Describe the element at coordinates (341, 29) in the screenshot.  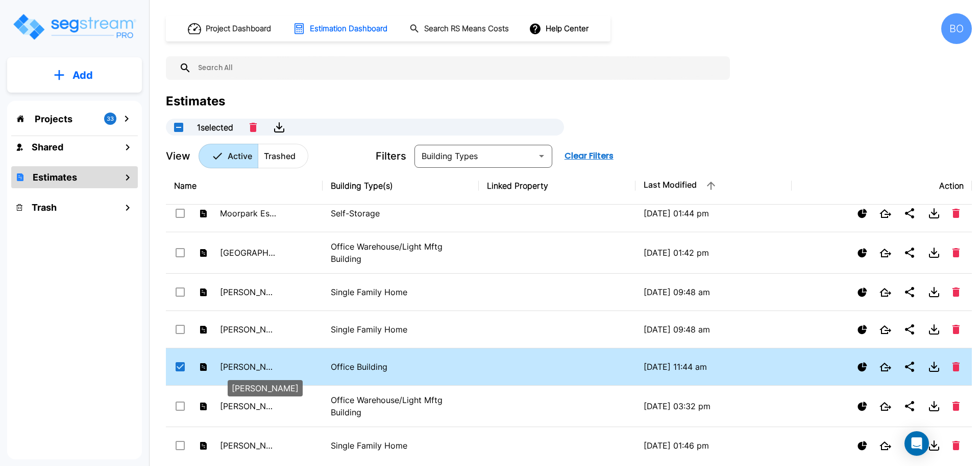
I see `button: Estimation Dashboard` at that location.